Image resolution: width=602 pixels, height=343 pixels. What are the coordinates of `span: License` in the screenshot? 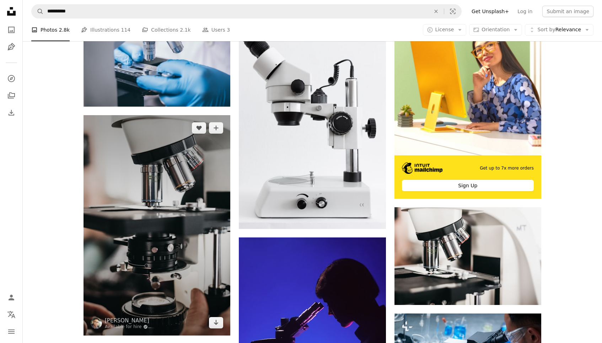 It's located at (445, 29).